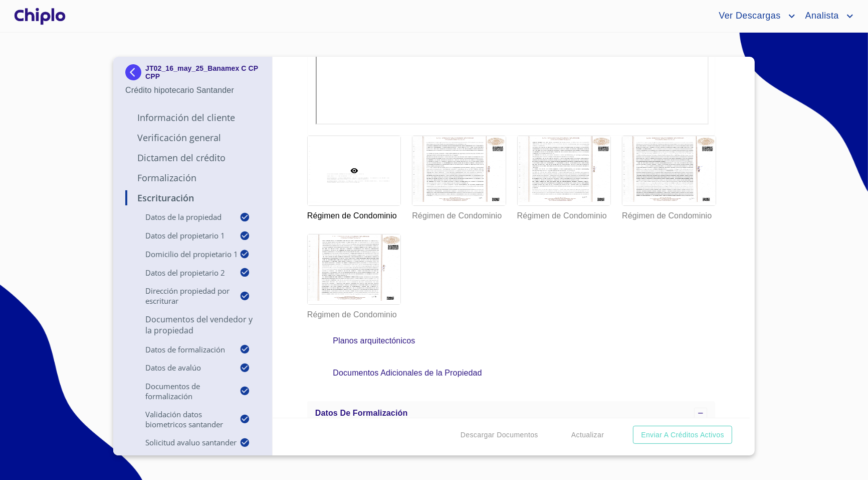  Describe the element at coordinates (192, 138) in the screenshot. I see `p: Verificación General` at that location.